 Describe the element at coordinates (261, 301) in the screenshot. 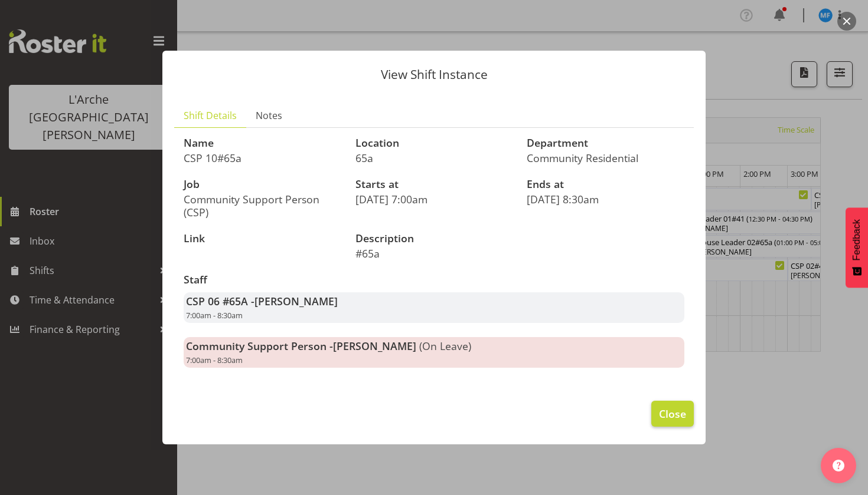

I see `strong: CSP 06 #65A -` at that location.